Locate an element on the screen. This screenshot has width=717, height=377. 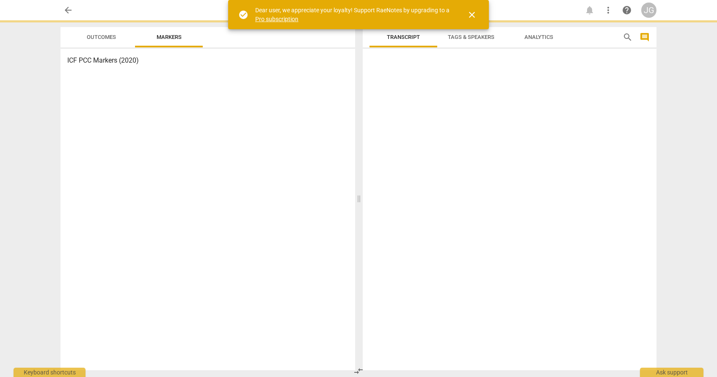
span: check_circle is located at coordinates (243, 15).